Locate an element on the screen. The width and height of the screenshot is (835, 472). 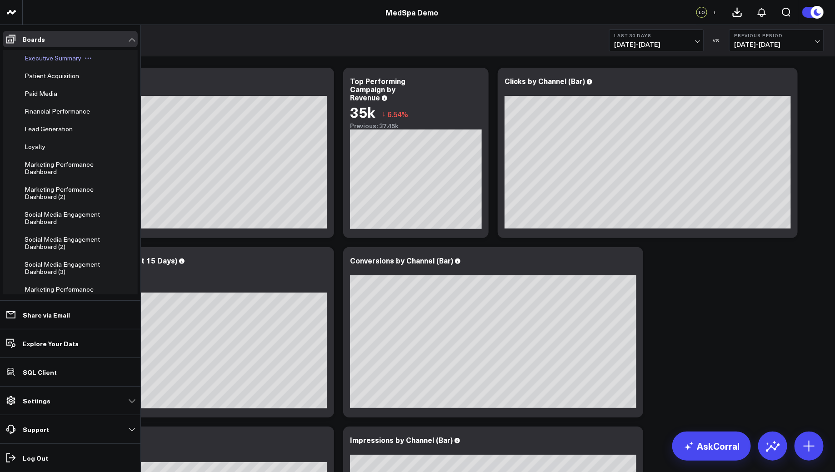
a: AskCorral is located at coordinates (711, 446).